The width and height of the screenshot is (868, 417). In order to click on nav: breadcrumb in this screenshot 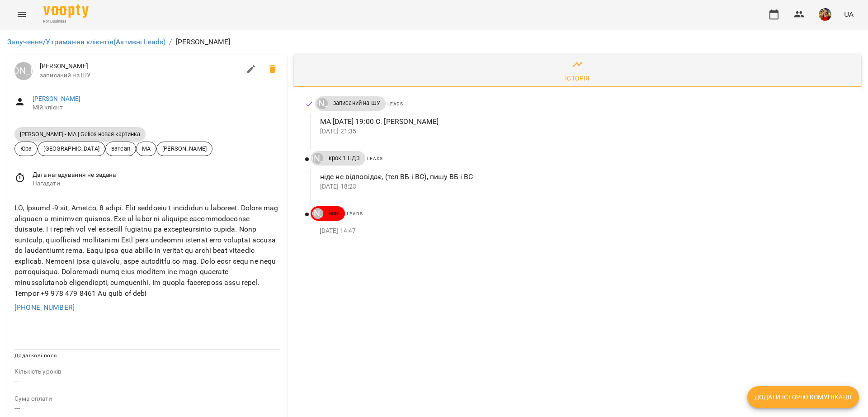, I will do `click(434, 42)`.